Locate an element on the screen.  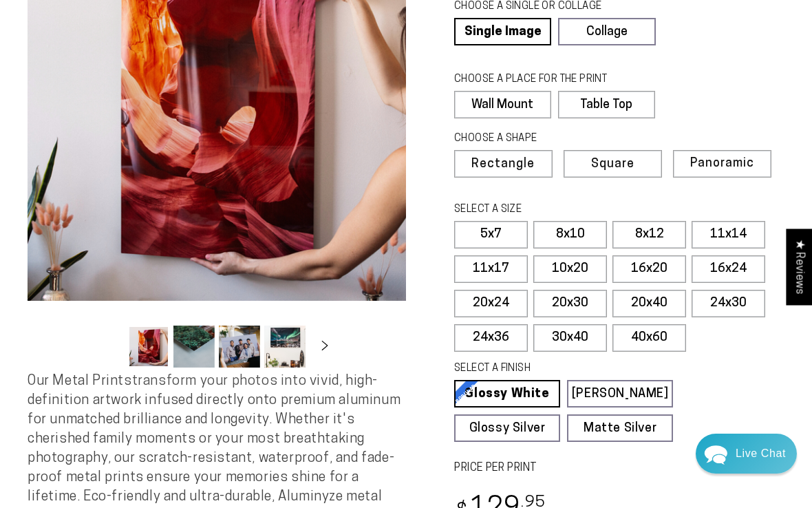
span: Panoramic is located at coordinates (722, 163).